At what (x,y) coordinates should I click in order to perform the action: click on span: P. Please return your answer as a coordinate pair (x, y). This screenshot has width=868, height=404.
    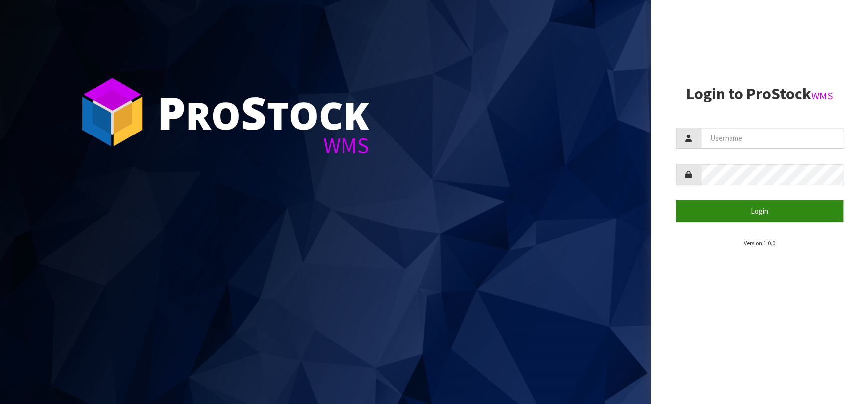
    Looking at the image, I should click on (171, 112).